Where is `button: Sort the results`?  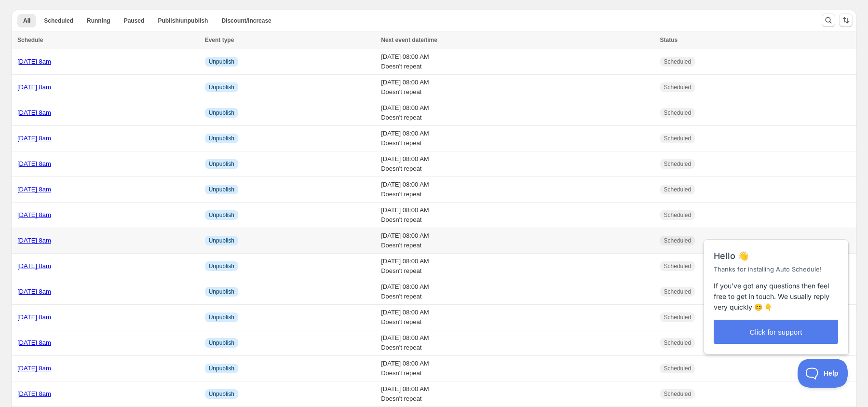
button: Sort the results is located at coordinates (846, 20).